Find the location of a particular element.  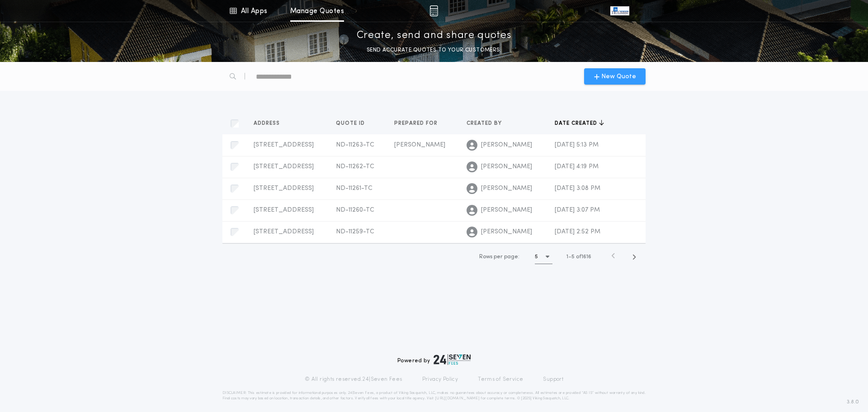

img: vs-icon is located at coordinates (620, 10).